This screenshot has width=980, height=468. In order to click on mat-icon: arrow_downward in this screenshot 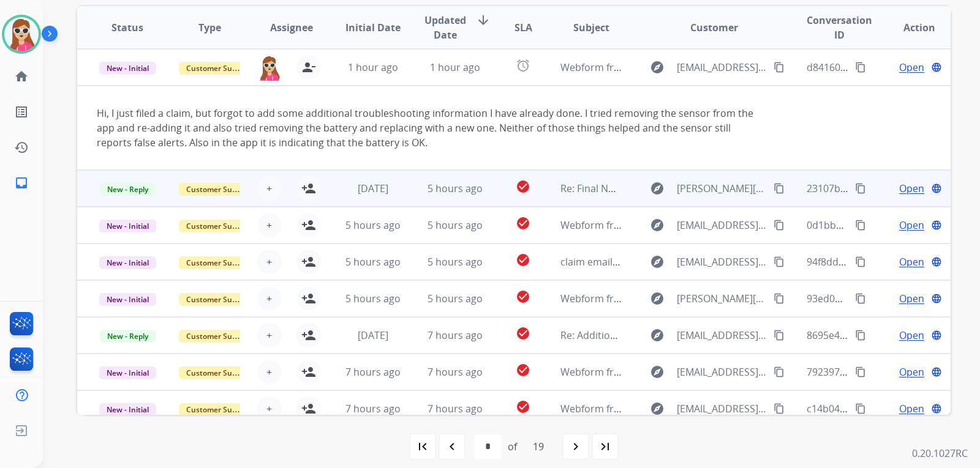, I will do `click(483, 20)`.